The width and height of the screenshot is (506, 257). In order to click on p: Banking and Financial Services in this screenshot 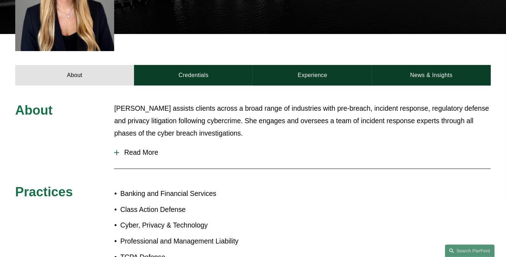, I will do `click(186, 193)`.